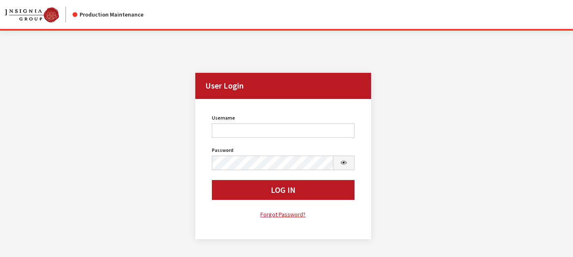 The height and width of the screenshot is (257, 573). I want to click on img: Catalog Maintenance, so click(32, 15).